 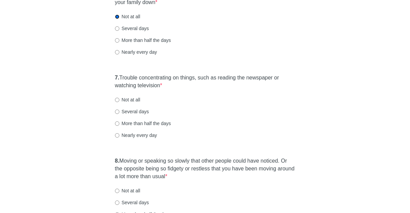 What do you see at coordinates (117, 160) in the screenshot?
I see `strong: 8.` at bounding box center [117, 160].